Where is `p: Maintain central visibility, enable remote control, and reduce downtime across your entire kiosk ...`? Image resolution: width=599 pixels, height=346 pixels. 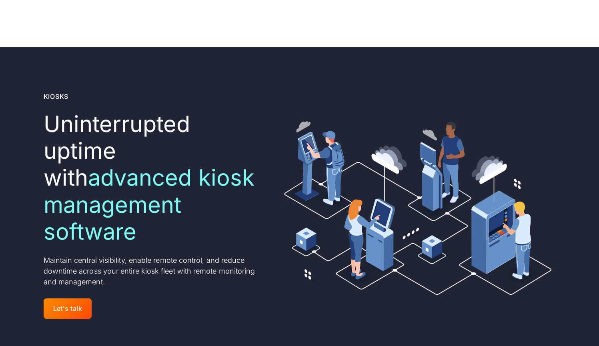
p: Maintain central visibility, enable remote control, and reduce downtime across your entire kiosk ... is located at coordinates (152, 271).